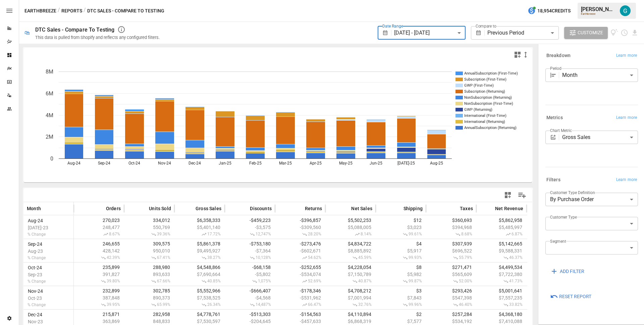 The image size is (644, 325). Describe the element at coordinates (275, 122) in the screenshot. I see `svg: A chart.` at that location.